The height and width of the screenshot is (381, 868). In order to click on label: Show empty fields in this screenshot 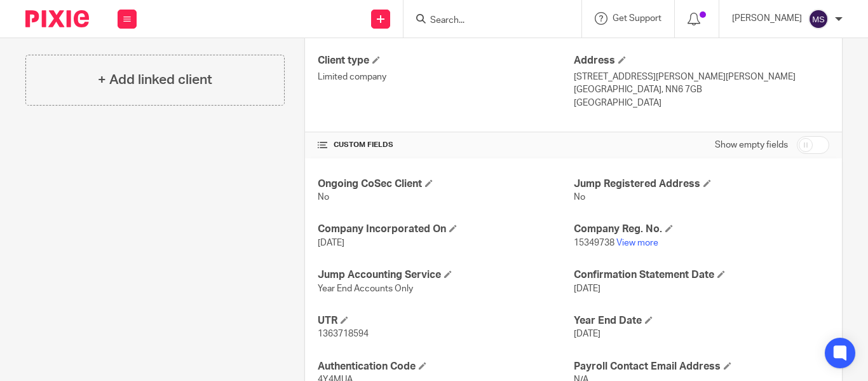, I will do `click(751, 145)`.